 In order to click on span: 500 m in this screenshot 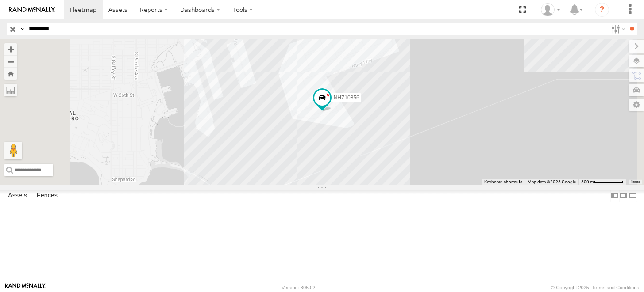, I will do `click(588, 181)`.